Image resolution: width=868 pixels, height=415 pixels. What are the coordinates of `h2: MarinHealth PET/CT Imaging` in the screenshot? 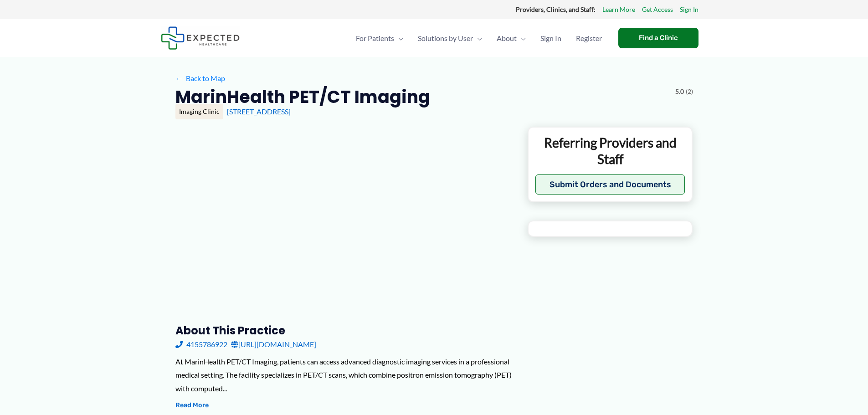 It's located at (302, 96).